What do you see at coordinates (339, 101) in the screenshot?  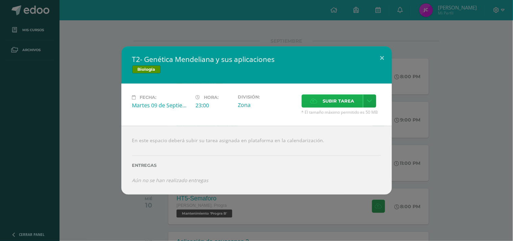 I see `span: Subir tarea` at bounding box center [339, 101].